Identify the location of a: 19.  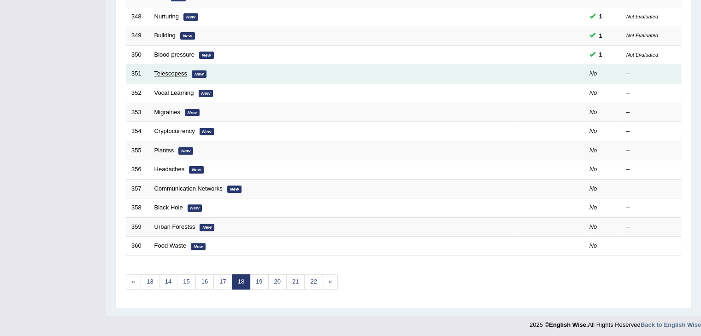
(259, 282).